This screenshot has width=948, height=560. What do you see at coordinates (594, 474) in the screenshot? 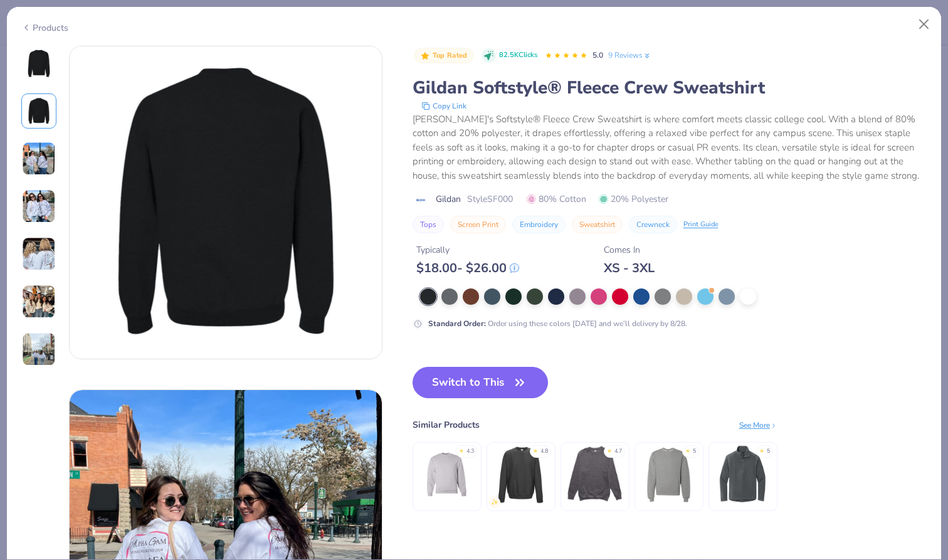
I see `img: Lane Seven Premium Crewneck Sweatshirt` at bounding box center [594, 474].